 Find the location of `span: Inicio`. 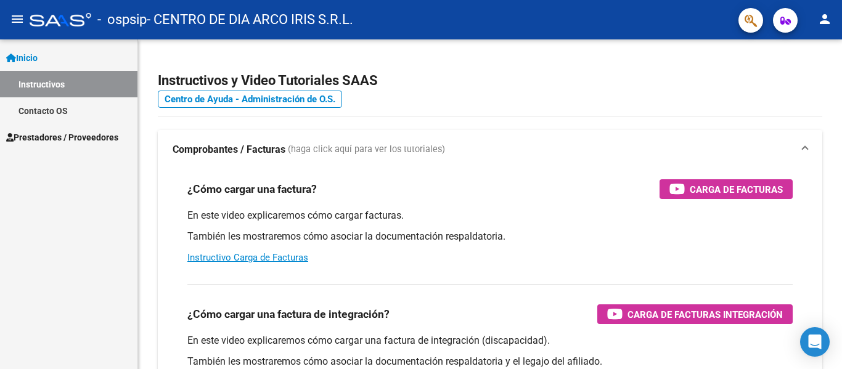

span: Inicio is located at coordinates (22, 58).